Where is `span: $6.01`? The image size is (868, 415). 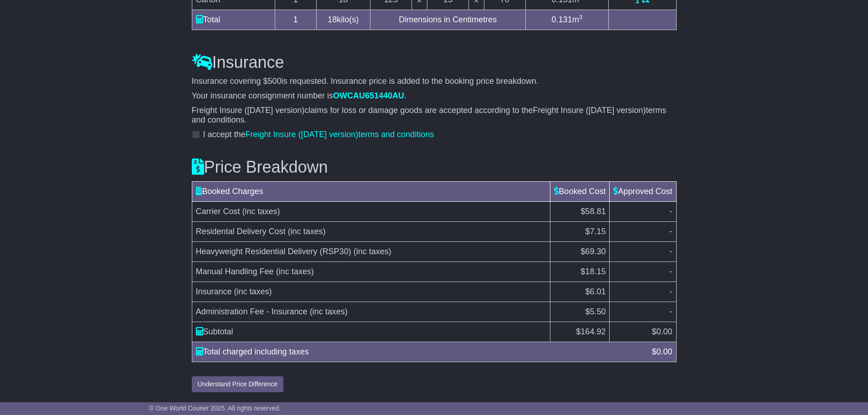
span: $6.01 is located at coordinates (595, 291).